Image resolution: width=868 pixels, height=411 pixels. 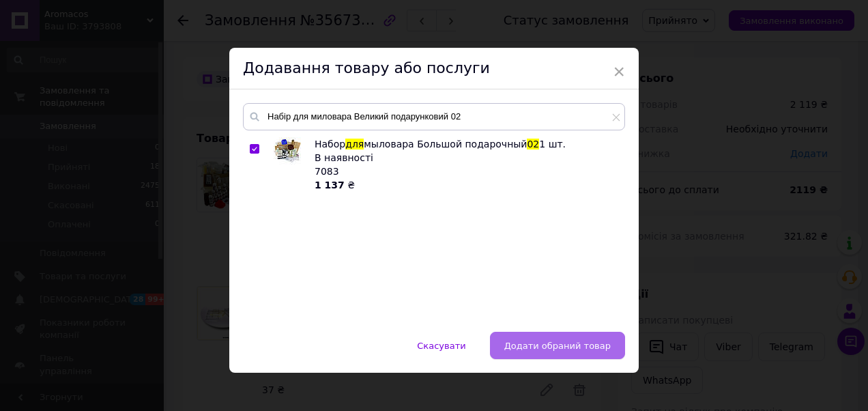 I want to click on img: Набор для мыловара Большой подарочный 02 1 шт., so click(x=287, y=151).